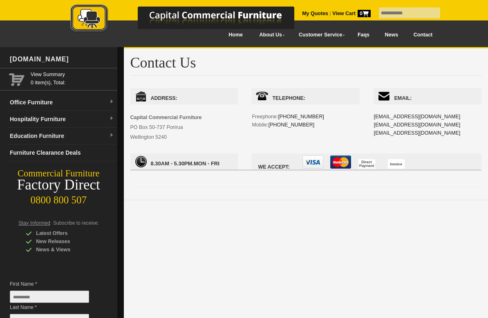 The image size is (488, 318). Describe the element at coordinates (72, 74) in the screenshot. I see `a: View Summary` at that location.